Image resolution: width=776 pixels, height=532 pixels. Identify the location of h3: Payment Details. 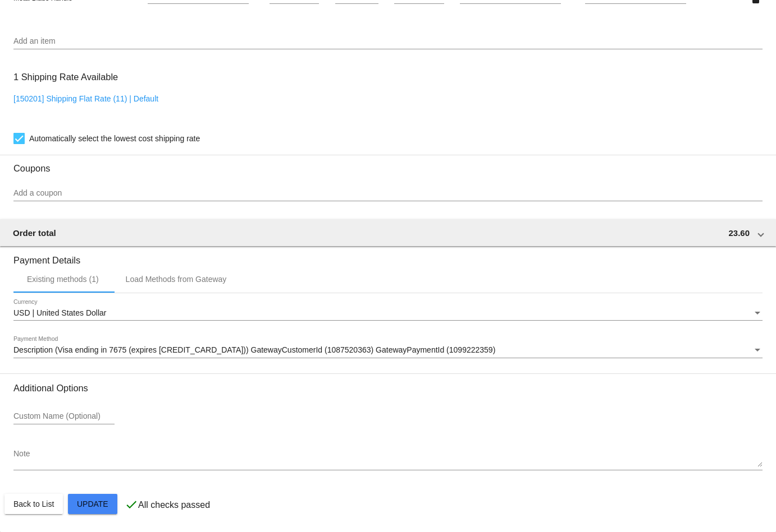
(388, 256).